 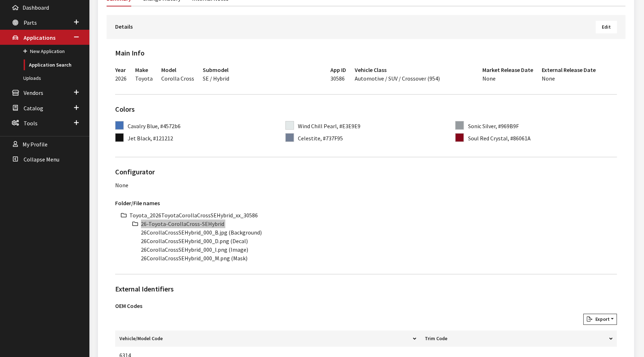 I want to click on span: Edit, so click(x=606, y=27).